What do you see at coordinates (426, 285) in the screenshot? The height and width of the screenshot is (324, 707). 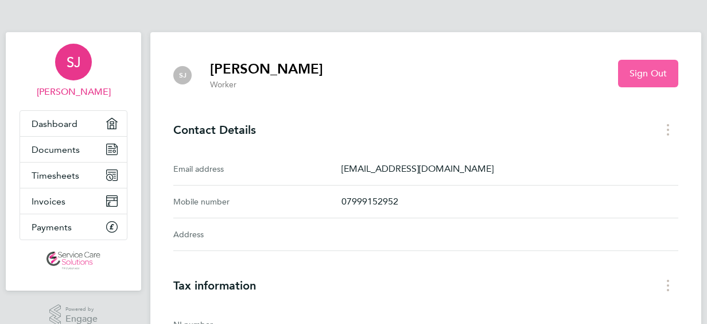 I see `h3: Tax information` at bounding box center [426, 285].